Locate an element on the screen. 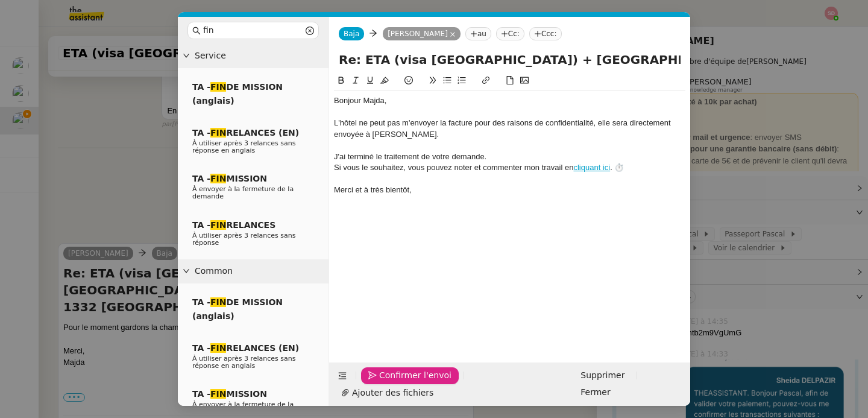 The height and width of the screenshot is (418, 868). div: Merci et à très bientôt, is located at coordinates (509, 190).